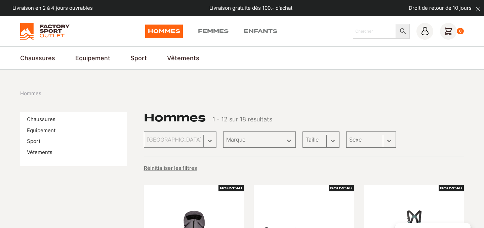 The width and height of the screenshot is (484, 228). What do you see at coordinates (164, 31) in the screenshot?
I see `a: Hommes` at bounding box center [164, 31].